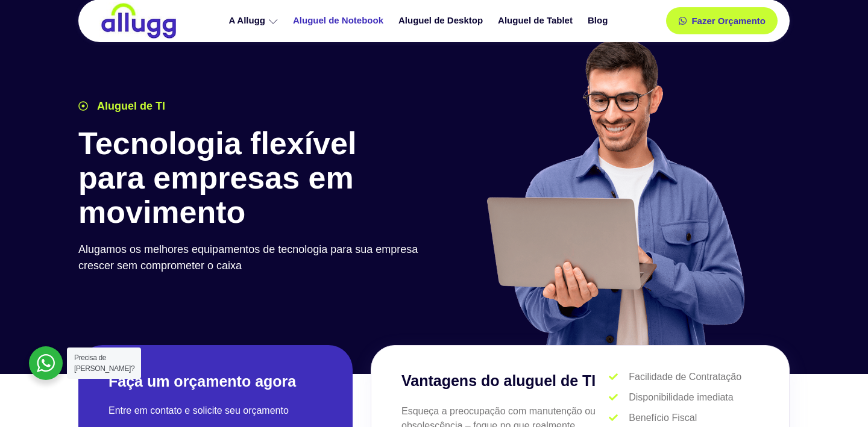 This screenshot has width=868, height=427. What do you see at coordinates (721, 21) in the screenshot?
I see `a: Fazer Orçamento` at bounding box center [721, 21].